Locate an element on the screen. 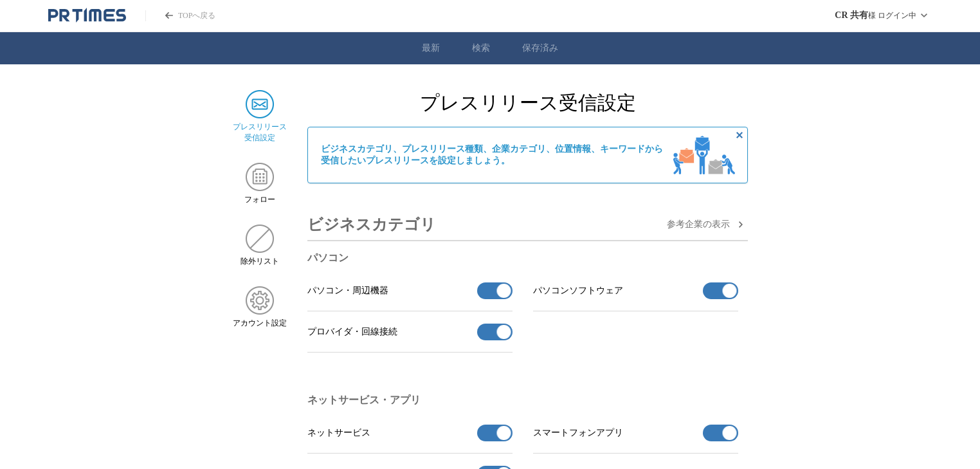  h2: プレスリリース受信設定 is located at coordinates (528, 102).